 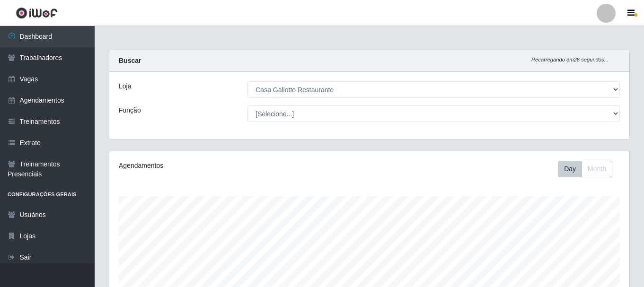 I want to click on i: Recarregando em 26 segundos..., so click(x=570, y=60).